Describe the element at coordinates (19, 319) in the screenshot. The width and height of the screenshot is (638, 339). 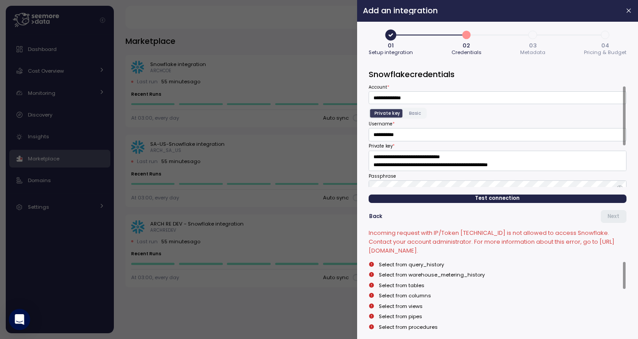
I see `div: Open Intercom Messenger` at that location.